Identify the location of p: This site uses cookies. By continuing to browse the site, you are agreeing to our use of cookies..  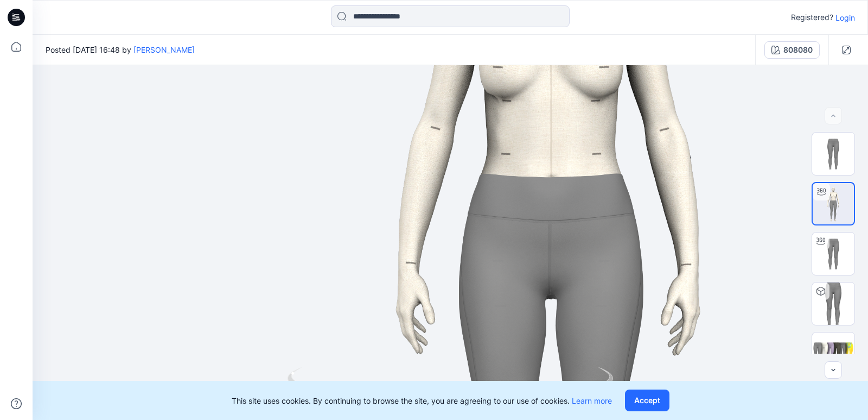
(421, 401).